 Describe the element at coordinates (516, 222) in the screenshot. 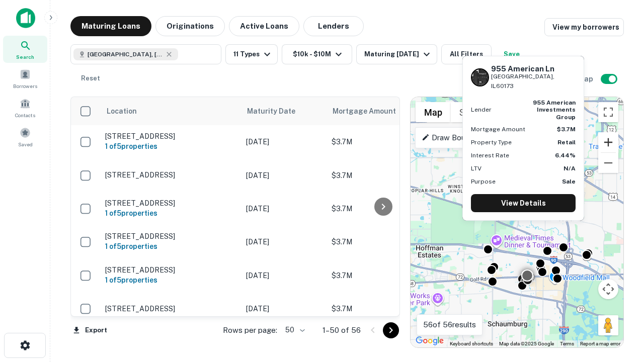

I see `div: 0 0` at that location.